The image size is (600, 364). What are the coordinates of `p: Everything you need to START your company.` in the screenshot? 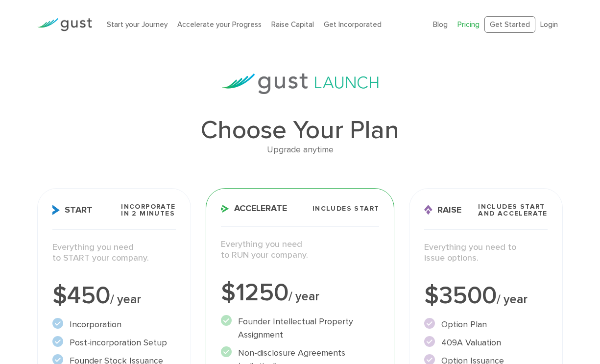 It's located at (114, 253).